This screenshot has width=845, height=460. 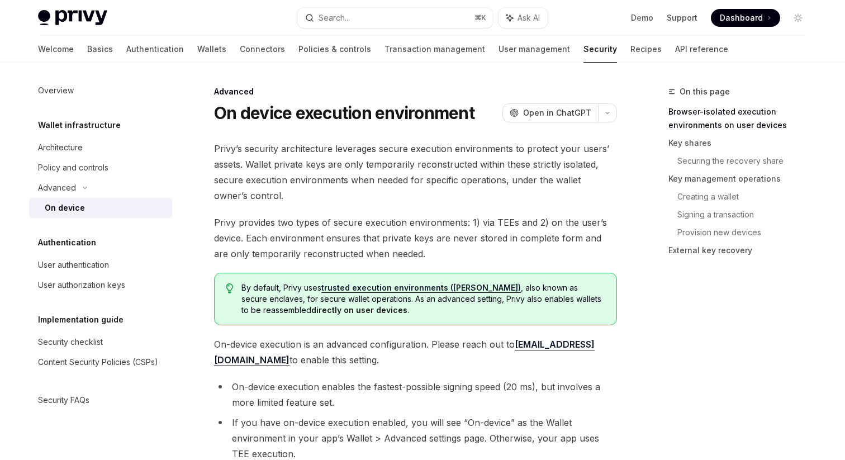 What do you see at coordinates (98, 362) in the screenshot?
I see `div: Content Security Policies (CSPs)` at bounding box center [98, 362].